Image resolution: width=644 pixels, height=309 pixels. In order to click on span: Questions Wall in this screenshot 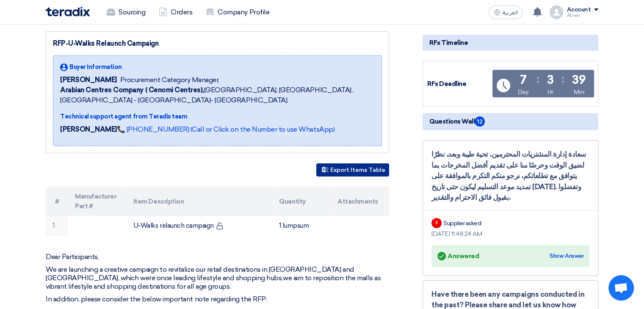, I will do `click(457, 122)`.